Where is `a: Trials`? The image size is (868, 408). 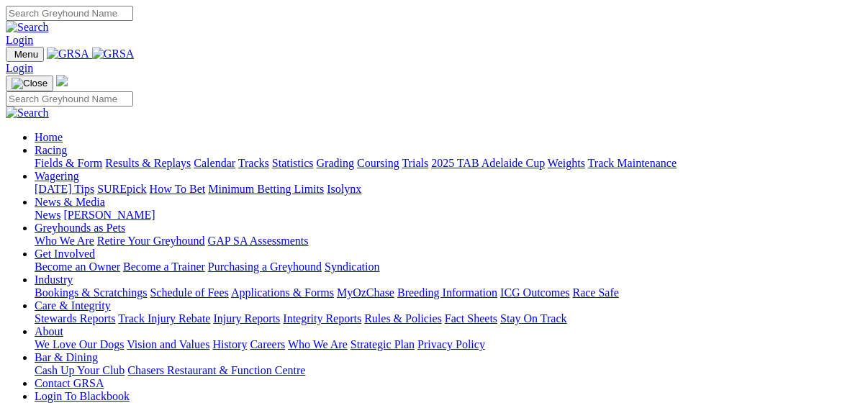 a: Trials is located at coordinates (415, 162).